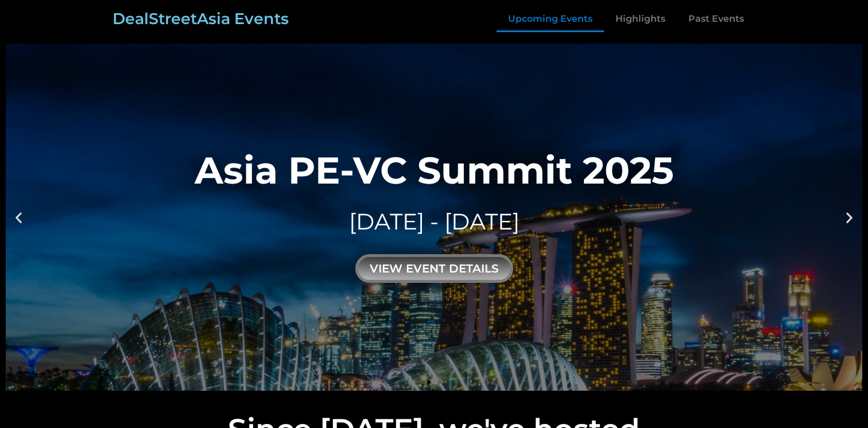  What do you see at coordinates (640, 19) in the screenshot?
I see `a: Highlights` at bounding box center [640, 19].